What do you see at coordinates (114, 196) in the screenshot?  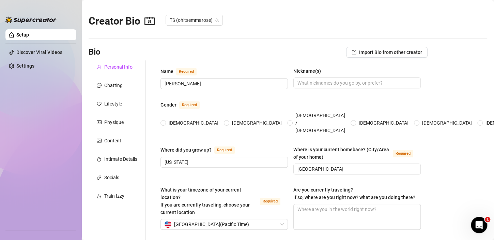 I see `div: Train Izzy` at bounding box center [114, 196].